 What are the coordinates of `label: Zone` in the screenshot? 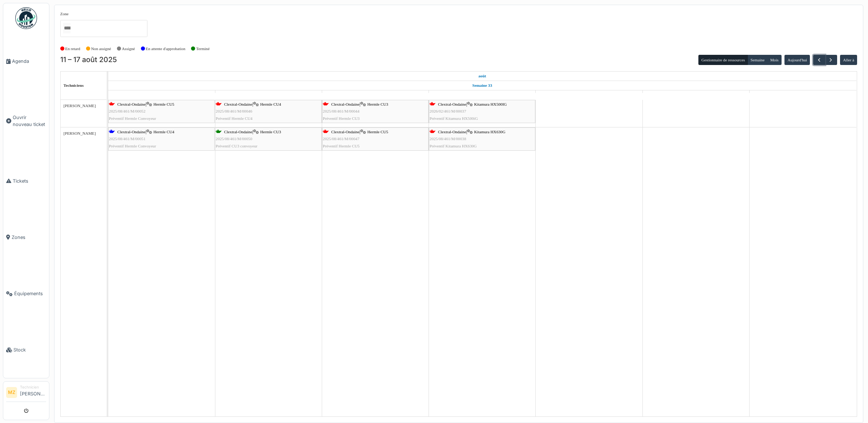 It's located at (64, 14).